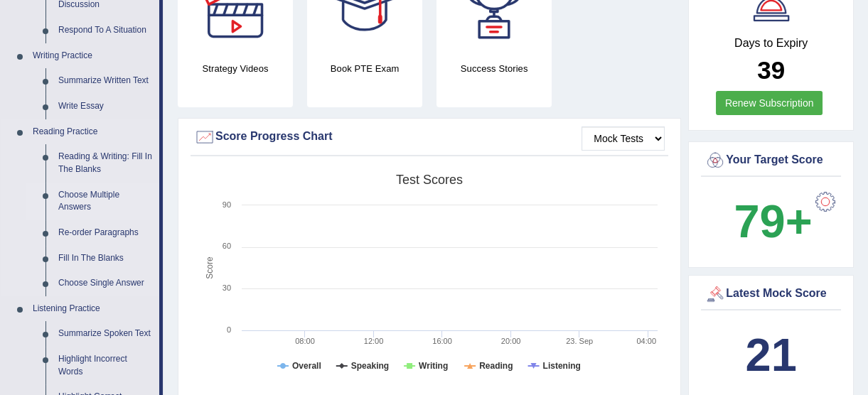 The width and height of the screenshot is (868, 395). I want to click on a: Renew Subscription, so click(769, 103).